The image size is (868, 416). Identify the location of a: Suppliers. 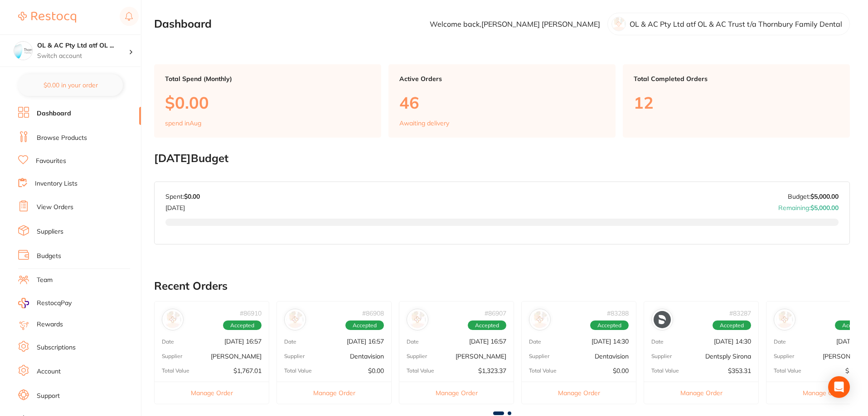
(50, 232).